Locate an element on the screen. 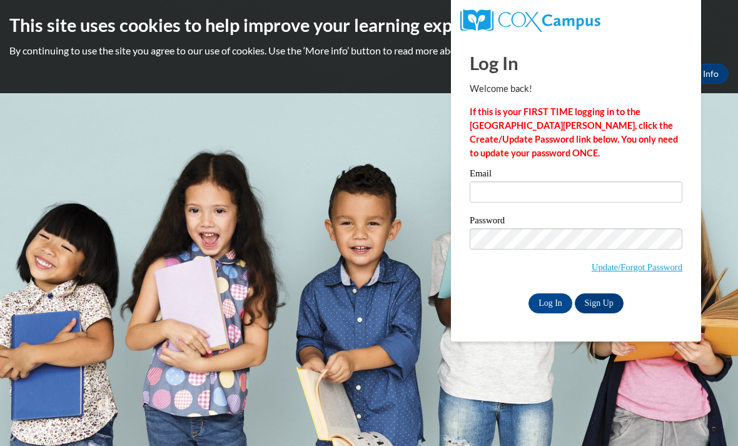 This screenshot has height=446, width=738. a: Sign Up is located at coordinates (599, 303).